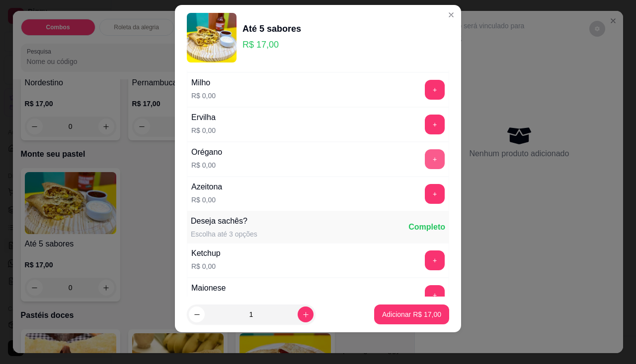 The width and height of the screenshot is (636, 364). I want to click on div: Deseja sachês?, so click(224, 221).